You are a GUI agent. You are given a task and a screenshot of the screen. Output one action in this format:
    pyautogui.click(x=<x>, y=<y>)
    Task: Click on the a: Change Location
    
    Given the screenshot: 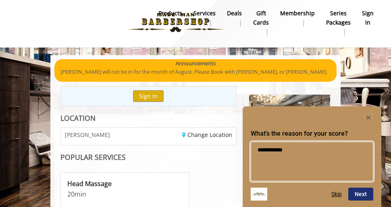 What is the action you would take?
    pyautogui.click(x=207, y=134)
    